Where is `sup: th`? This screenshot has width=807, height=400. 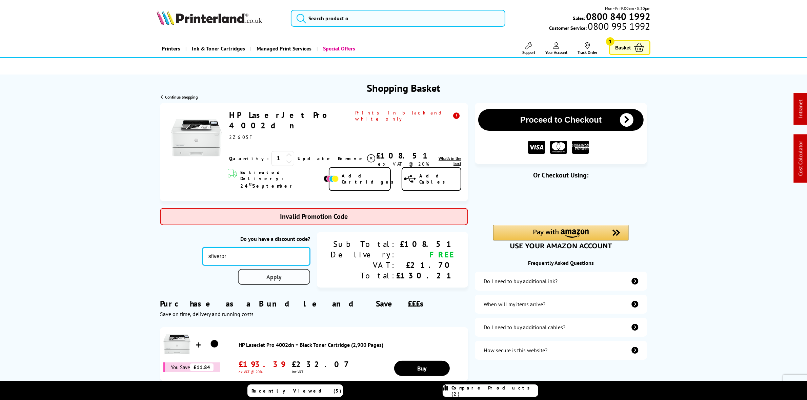 sup: th is located at coordinates (251, 184).